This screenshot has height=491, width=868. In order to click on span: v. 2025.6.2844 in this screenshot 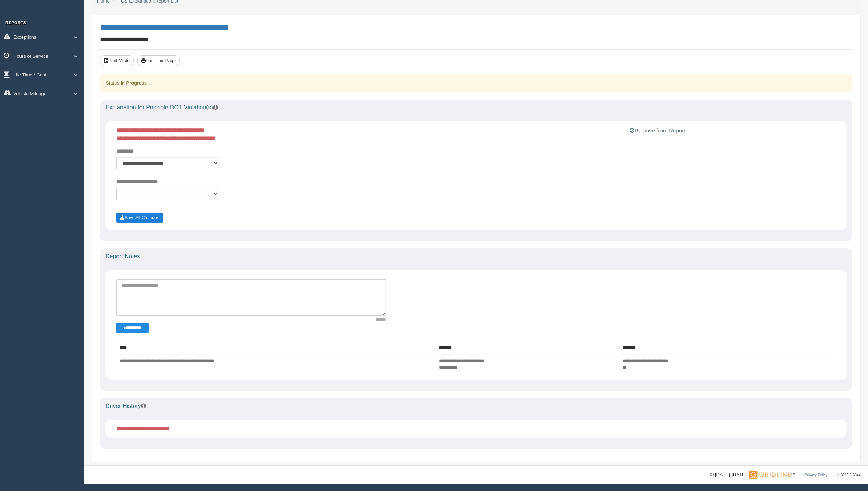, I will do `click(848, 475)`.